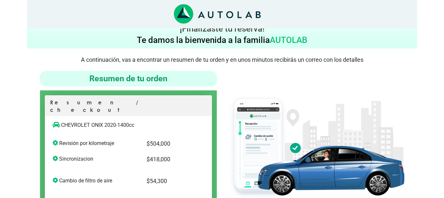  Describe the element at coordinates (122, 125) in the screenshot. I see `p: CHEVROLET ONIX 2020-1400cc` at that location.